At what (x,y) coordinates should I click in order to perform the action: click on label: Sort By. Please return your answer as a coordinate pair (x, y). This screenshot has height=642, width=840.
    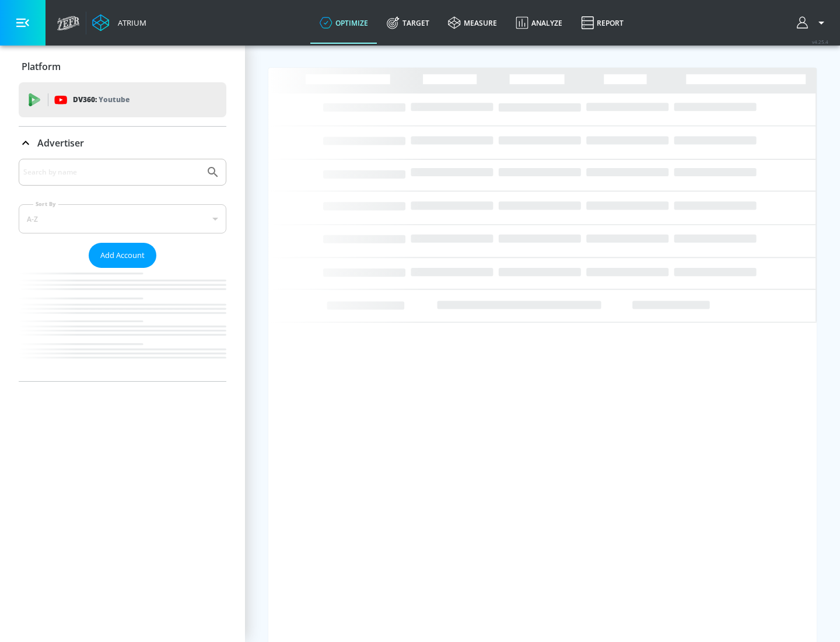
    Looking at the image, I should click on (45, 203).